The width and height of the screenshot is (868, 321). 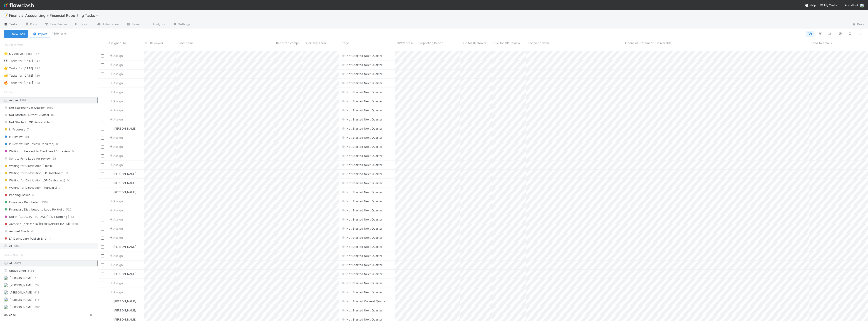 What do you see at coordinates (28, 166) in the screenshot?
I see `span: Waiting for Distribution (Email)` at bounding box center [28, 166].